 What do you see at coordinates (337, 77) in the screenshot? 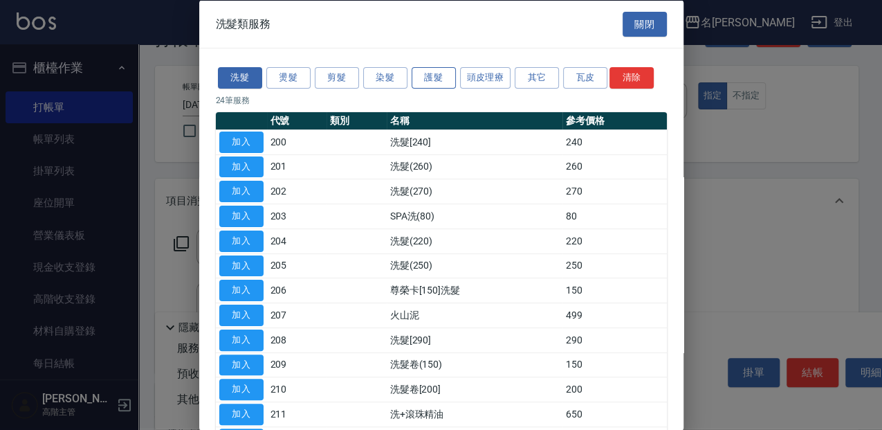
I see `button: 剪髮` at bounding box center [337, 77].